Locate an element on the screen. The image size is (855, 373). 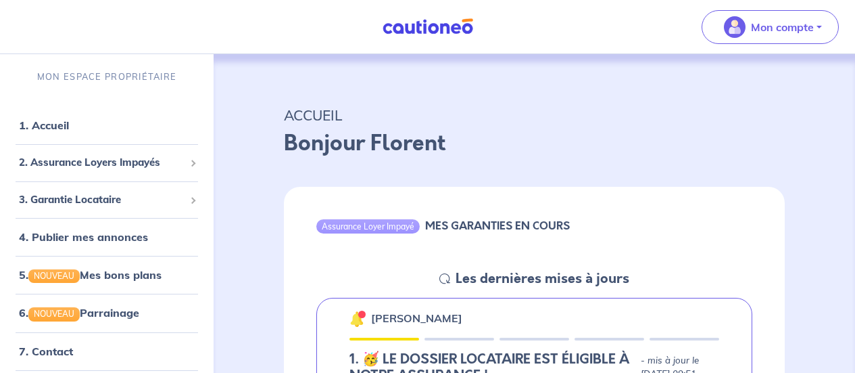
span: 3. Garantie Locataire is located at coordinates (101, 199).